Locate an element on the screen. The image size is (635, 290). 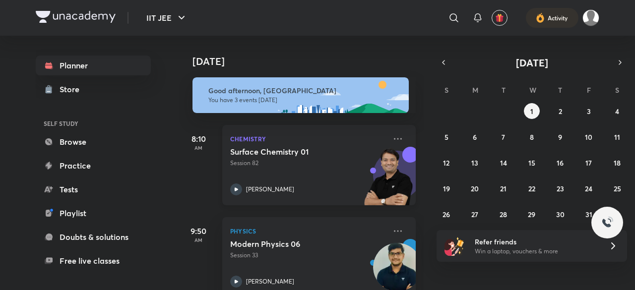
abbr: October 23, 2025 is located at coordinates (560, 188).